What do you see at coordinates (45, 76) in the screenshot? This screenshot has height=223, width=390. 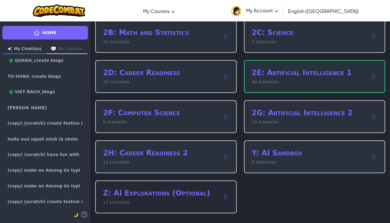 I see `a: TO HUNG_create blogs` at bounding box center [45, 76].